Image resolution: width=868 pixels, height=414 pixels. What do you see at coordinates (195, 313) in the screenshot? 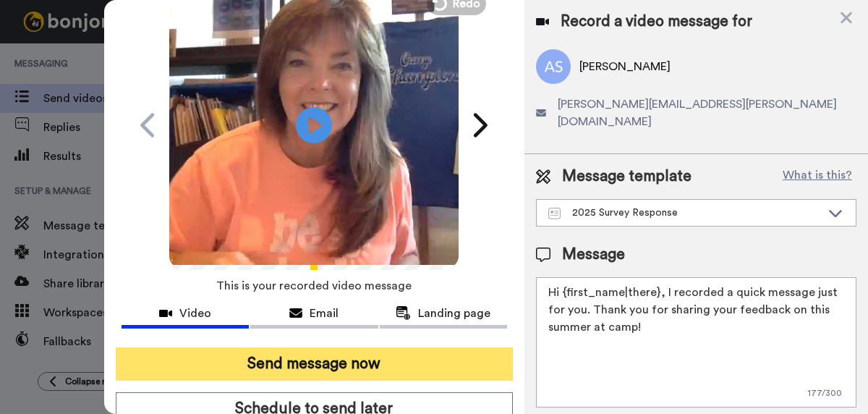
I see `span: Video` at bounding box center [195, 313].